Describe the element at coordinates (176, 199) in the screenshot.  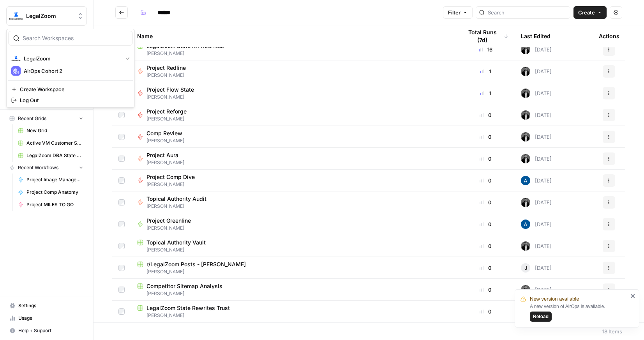
I see `span: Topical Authority Audit` at that location.